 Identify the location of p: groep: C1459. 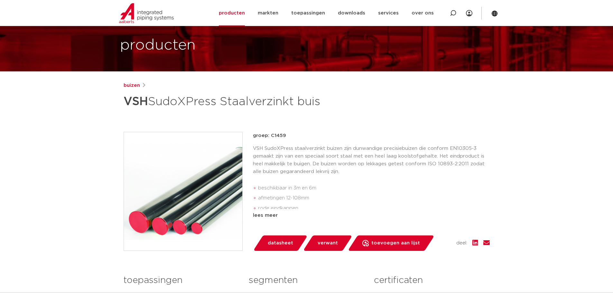
(372, 136).